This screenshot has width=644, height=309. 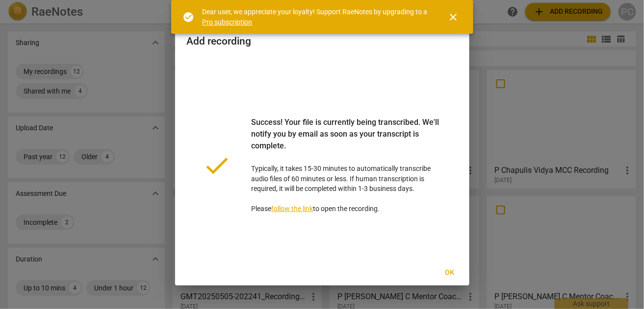 What do you see at coordinates (347, 165) in the screenshot?
I see `p: Typically, it takes 15-30 minutes to automatically transcribe audio files of 60 minutes or less. ...` at bounding box center [347, 165].